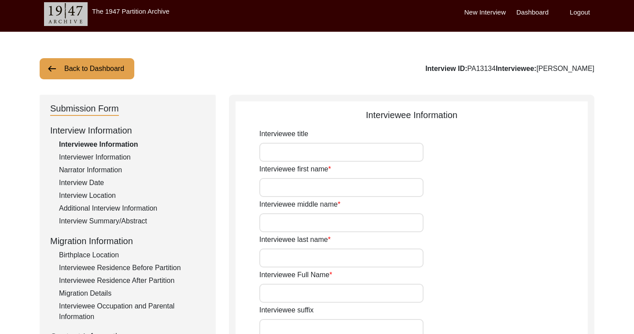  I want to click on div: Interviewee Residence Before Partition, so click(132, 268).